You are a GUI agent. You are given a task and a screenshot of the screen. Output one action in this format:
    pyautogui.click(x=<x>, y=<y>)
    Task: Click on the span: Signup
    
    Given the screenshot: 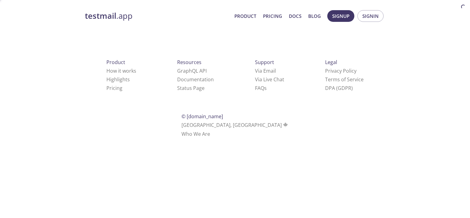 What is the action you would take?
    pyautogui.click(x=341, y=16)
    